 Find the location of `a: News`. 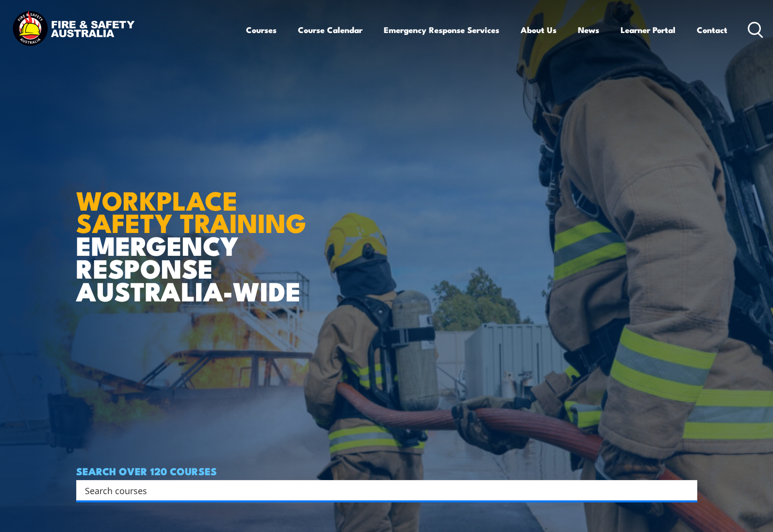

a: News is located at coordinates (589, 29).